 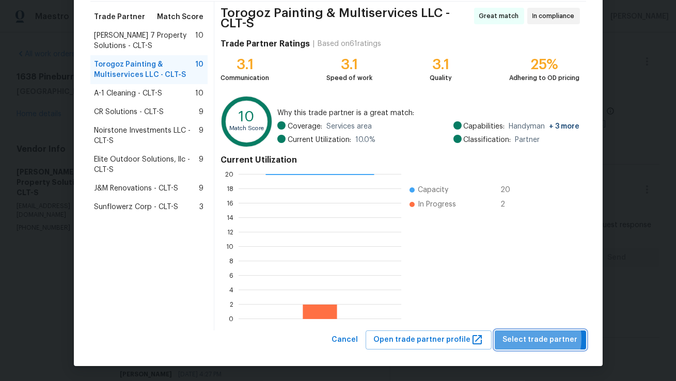 I want to click on text: 14, so click(x=230, y=218).